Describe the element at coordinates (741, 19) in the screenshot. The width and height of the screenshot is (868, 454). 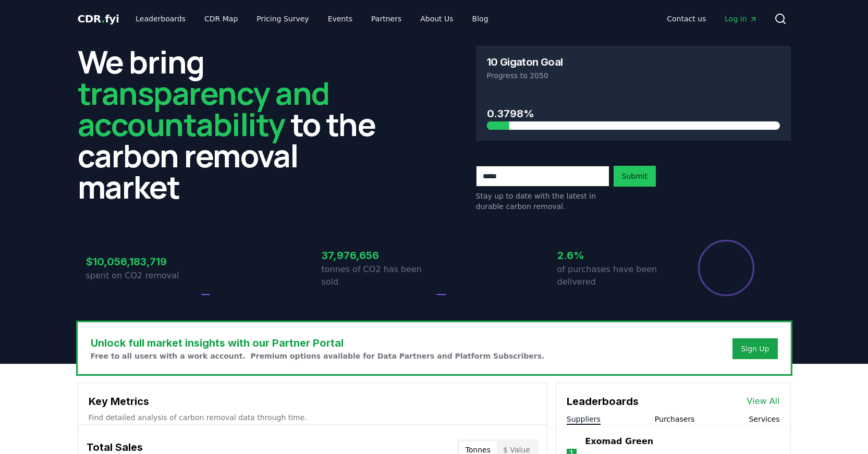
I see `span: Log in` at that location.